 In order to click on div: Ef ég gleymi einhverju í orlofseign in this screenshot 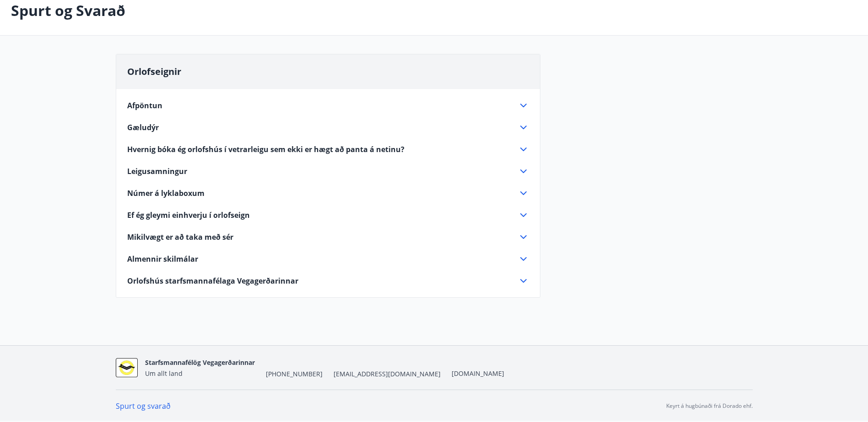, I will do `click(328, 215)`.